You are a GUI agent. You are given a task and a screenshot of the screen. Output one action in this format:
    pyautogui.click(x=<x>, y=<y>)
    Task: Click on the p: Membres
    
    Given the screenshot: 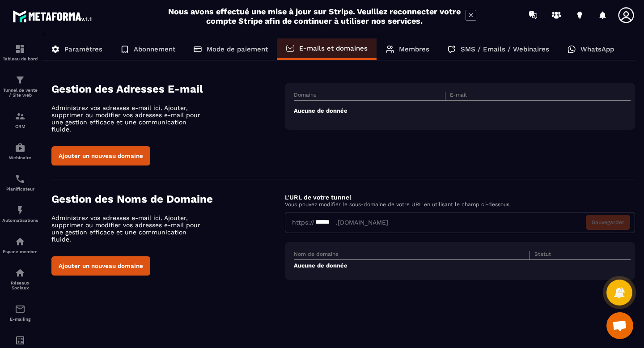 What is the action you would take?
    pyautogui.click(x=414, y=49)
    